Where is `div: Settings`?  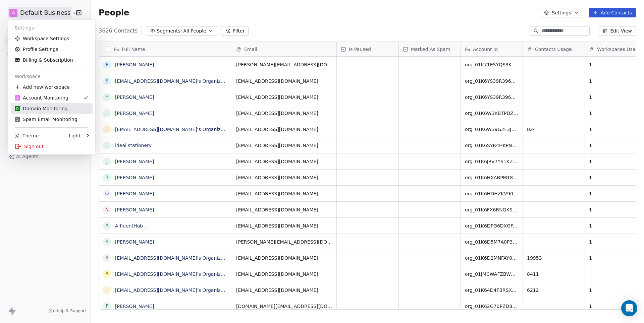
div: Settings is located at coordinates (52, 28).